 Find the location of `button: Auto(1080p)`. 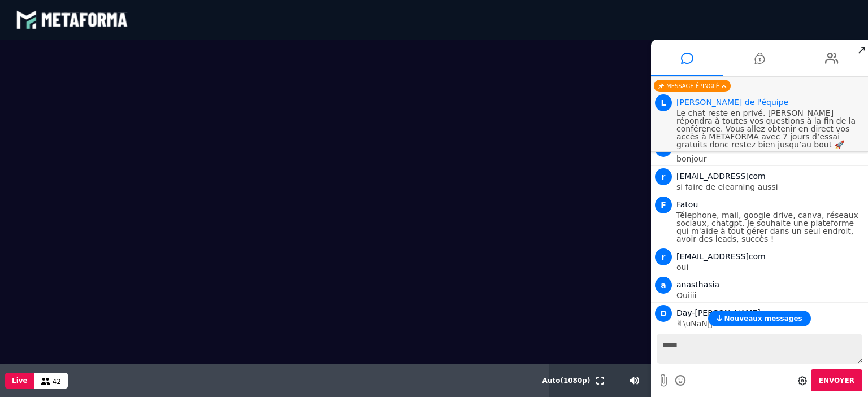

button: Auto(1080p) is located at coordinates (566, 381).